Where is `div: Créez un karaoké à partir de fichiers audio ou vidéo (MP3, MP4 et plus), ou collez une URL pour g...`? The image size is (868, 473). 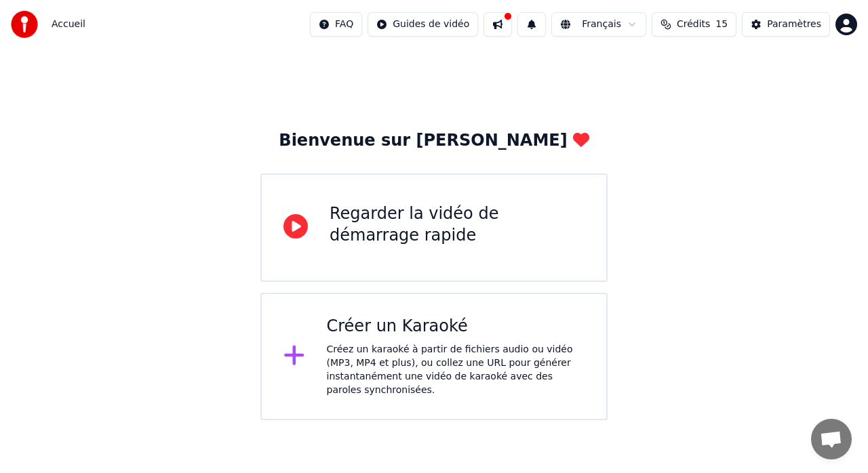 div: Créez un karaoké à partir de fichiers audio ou vidéo (MP3, MP4 et plus), ou collez une URL pour g... is located at coordinates (456, 370).